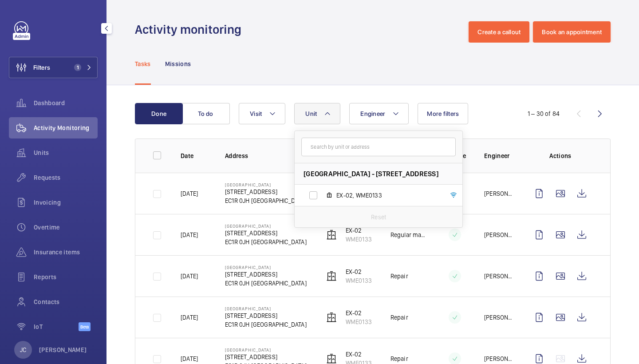 Image resolution: width=639 pixels, height=364 pixels. What do you see at coordinates (543, 114) in the screenshot?
I see `div: 1 – 30 of 84` at bounding box center [543, 114].